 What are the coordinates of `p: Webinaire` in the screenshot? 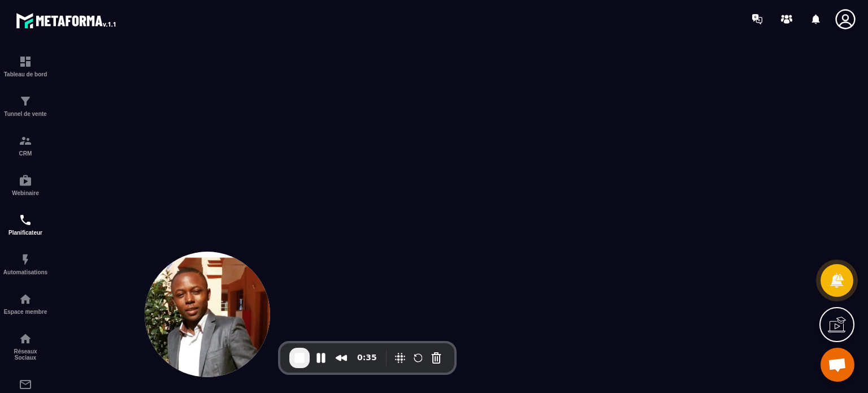 It's located at (25, 192).